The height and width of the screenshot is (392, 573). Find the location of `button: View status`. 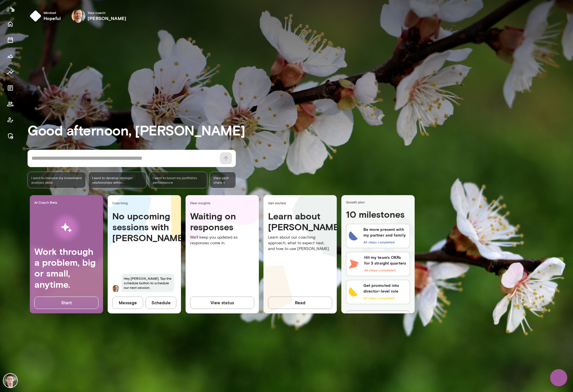

button: View status is located at coordinates (222, 303).